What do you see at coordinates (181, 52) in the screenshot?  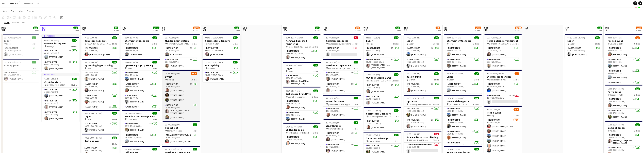 I see `app-card-role: Instruktør2A1/106:30-13:30 (7h)Trine Flørnæss` at bounding box center [181, 52].